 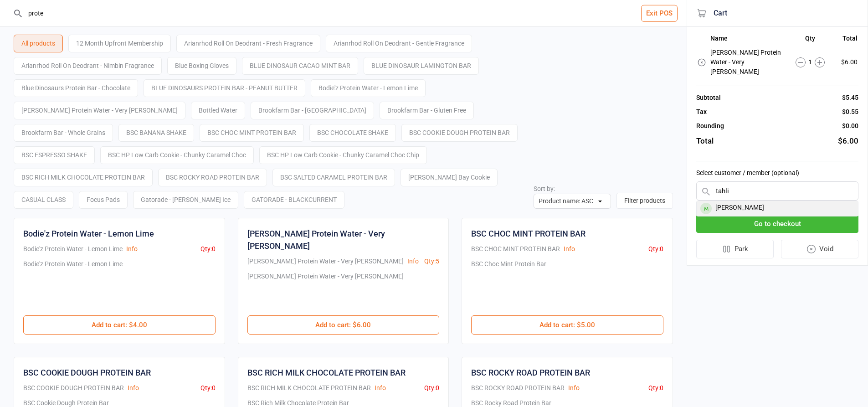 What do you see at coordinates (850, 126) in the screenshot?
I see `div: $0.00` at bounding box center [850, 126].